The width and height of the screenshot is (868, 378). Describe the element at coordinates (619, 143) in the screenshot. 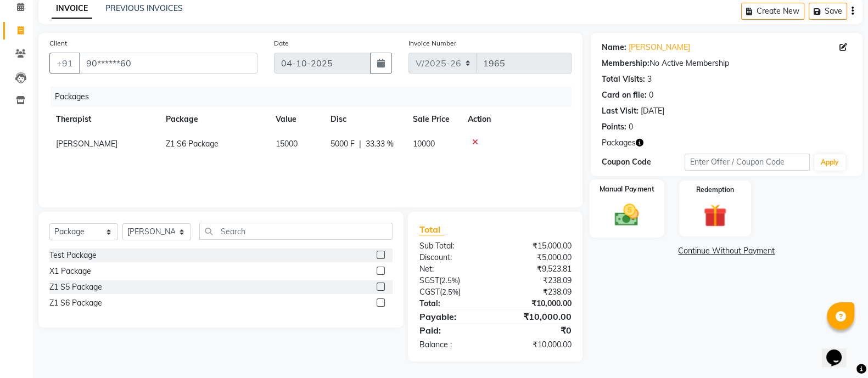

I see `span: Packages` at that location.